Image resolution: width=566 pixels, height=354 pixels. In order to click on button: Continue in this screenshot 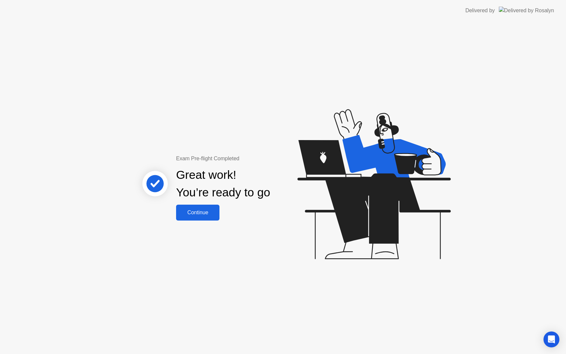, I will do `click(198, 213)`.